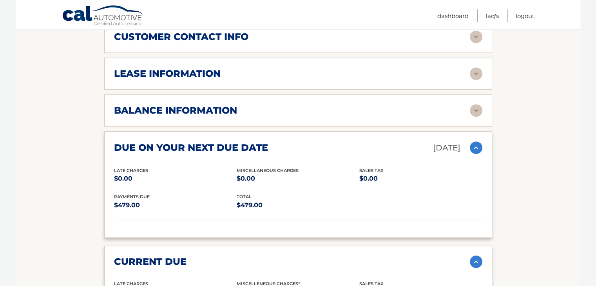  Describe the element at coordinates (191, 148) in the screenshot. I see `h2: due on your next due date` at that location.